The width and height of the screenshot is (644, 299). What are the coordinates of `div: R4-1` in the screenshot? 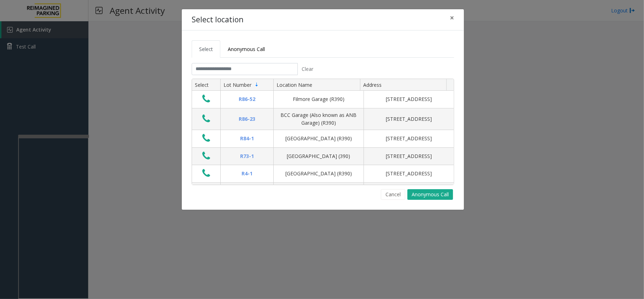 It's located at (247, 173).